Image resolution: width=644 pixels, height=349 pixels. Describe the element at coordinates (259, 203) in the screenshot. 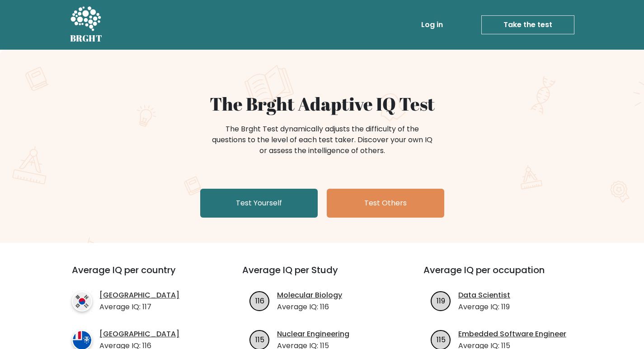

I see `a: Test Yourself` at that location.